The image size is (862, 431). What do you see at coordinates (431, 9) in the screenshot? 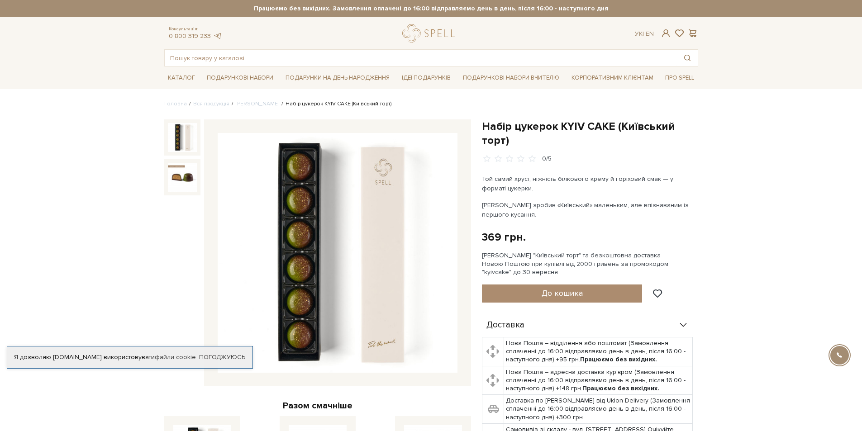
I see `strong: Працюємо без вихідних. Замовлення оплачені до 16:00 відправляємо день в день, після 16:00 - насту...` at bounding box center [431, 9].